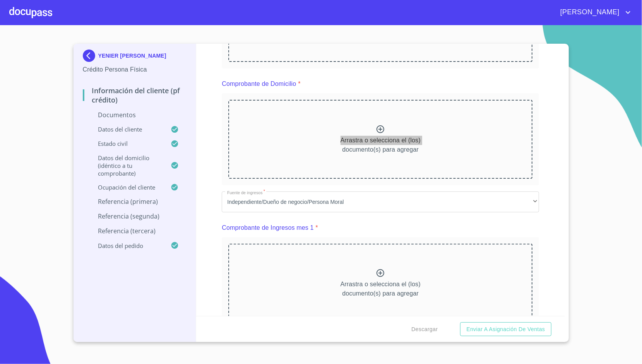  What do you see at coordinates (424, 329) in the screenshot?
I see `button: Descargar` at bounding box center [424, 329].